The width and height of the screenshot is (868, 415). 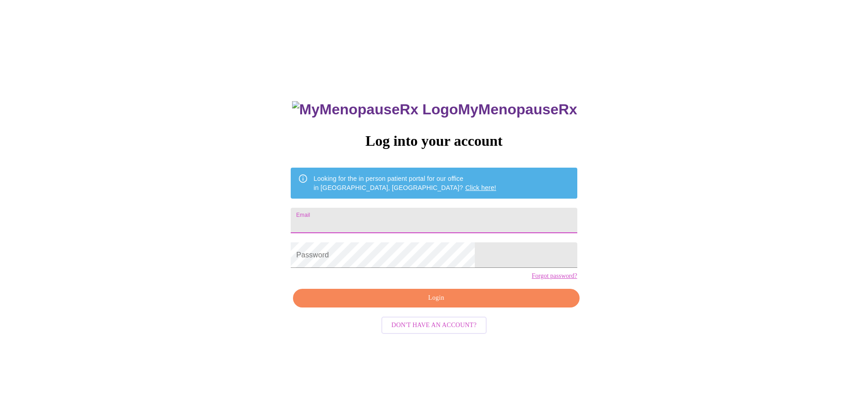 I want to click on button: Login, so click(x=436, y=298).